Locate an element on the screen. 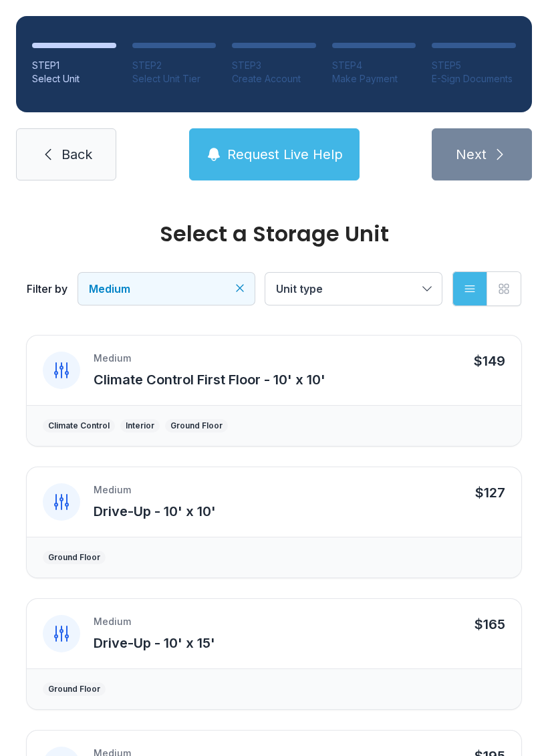  div: Select Unit is located at coordinates (74, 79).